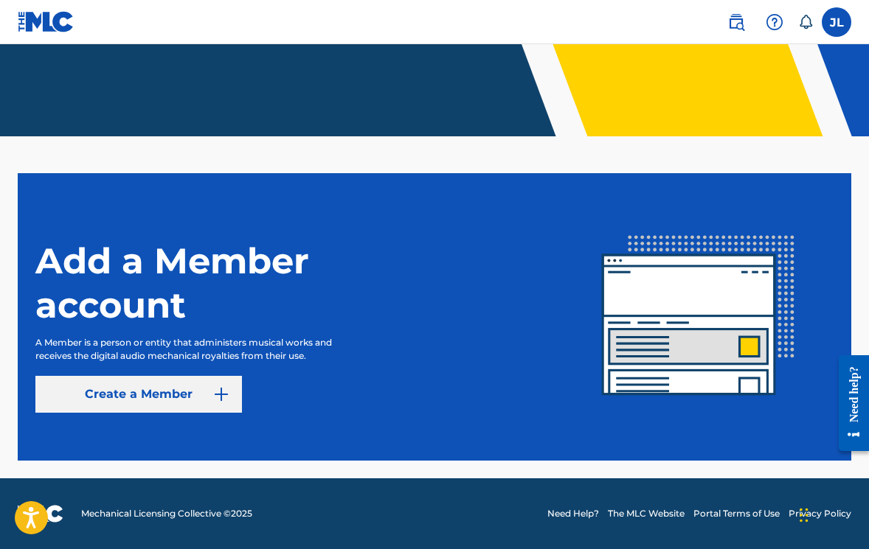  Describe the element at coordinates (46, 21) in the screenshot. I see `img: MLC Logo` at that location.